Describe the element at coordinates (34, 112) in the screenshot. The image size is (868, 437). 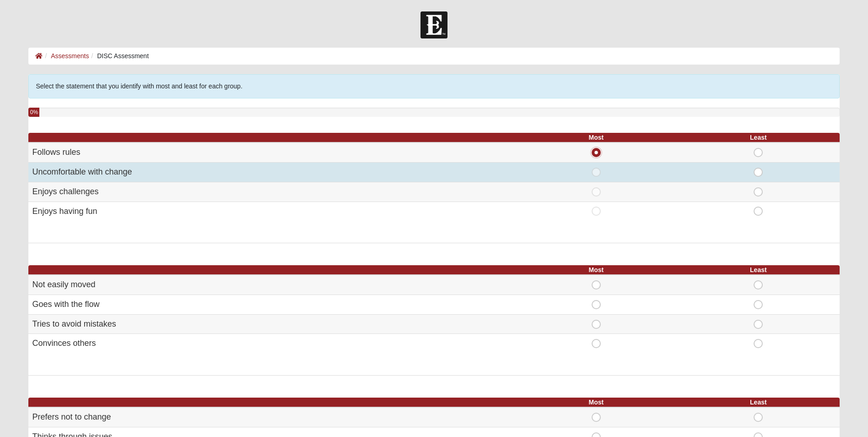
I see `div: 0%` at that location.